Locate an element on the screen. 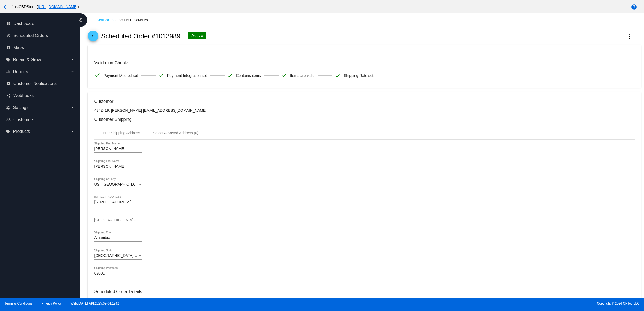  mat-icon: help is located at coordinates (634, 7).